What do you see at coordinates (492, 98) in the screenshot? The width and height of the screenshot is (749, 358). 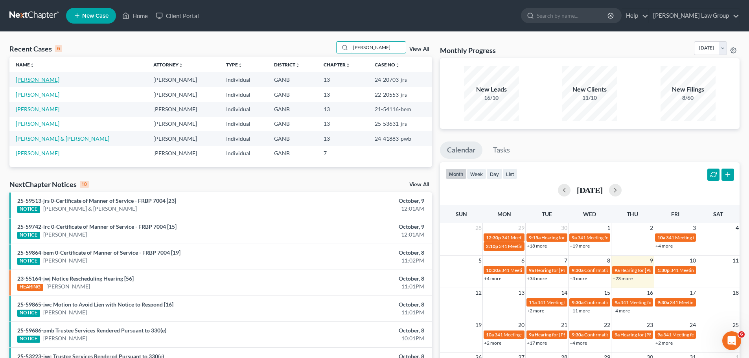 I see `div: 16/10` at bounding box center [492, 98].